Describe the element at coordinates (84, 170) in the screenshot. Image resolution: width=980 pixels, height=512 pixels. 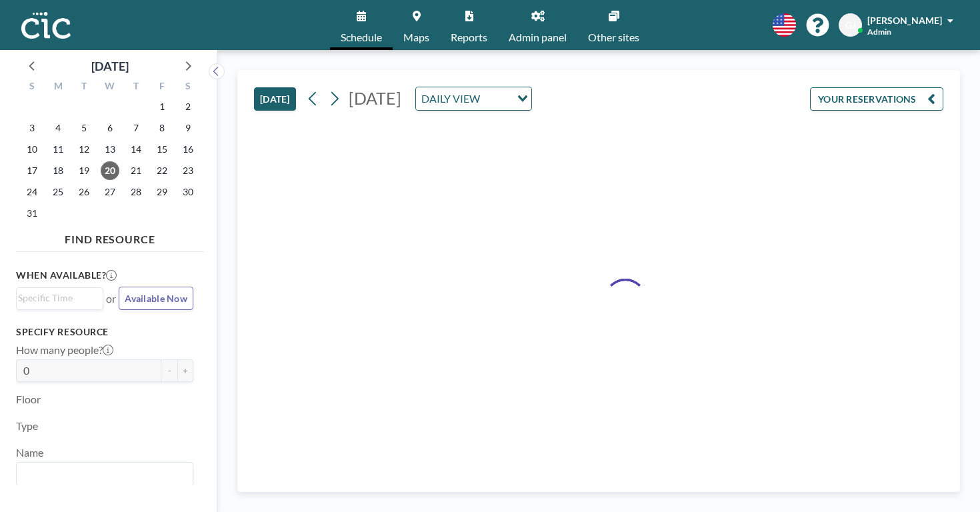
I see `span: Tuesday, August 19, 2025` at that location.